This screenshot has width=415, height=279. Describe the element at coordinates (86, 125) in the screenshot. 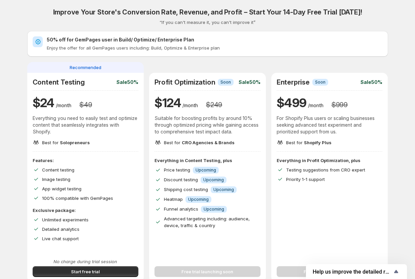

I see `p: Everything you need to easily test and optimize content that seamlessly integrates with Shopify.` at that location.